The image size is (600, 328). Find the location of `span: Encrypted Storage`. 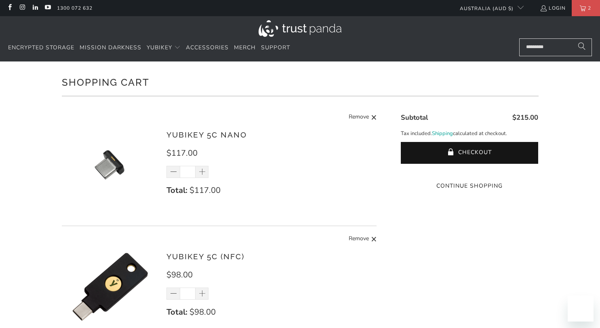

span: Encrypted Storage is located at coordinates (41, 47).